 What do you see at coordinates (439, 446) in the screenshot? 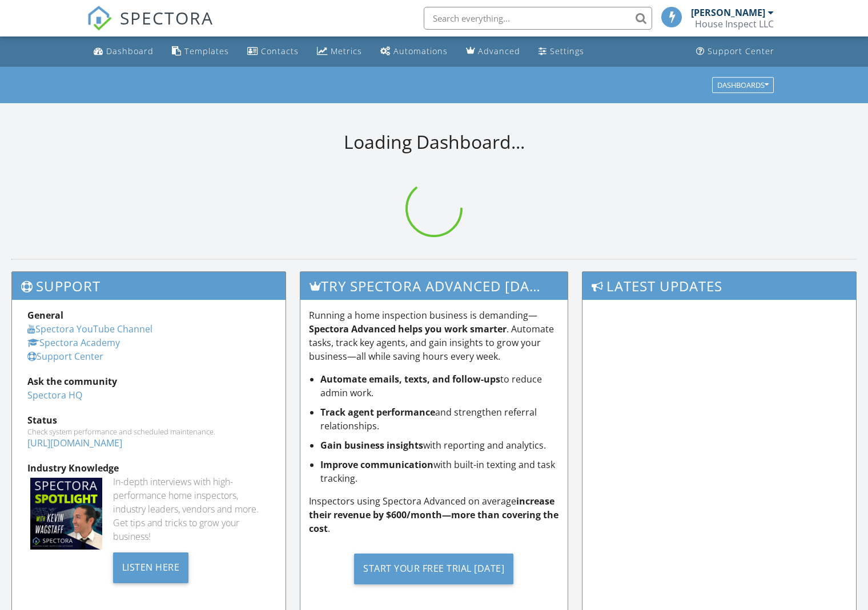
I see `li: with reporting and analytics.` at bounding box center [439, 446].